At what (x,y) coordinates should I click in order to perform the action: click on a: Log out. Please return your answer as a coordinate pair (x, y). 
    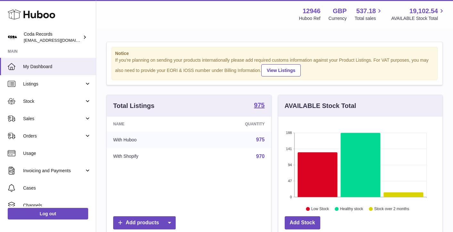
    Looking at the image, I should click on (48, 213).